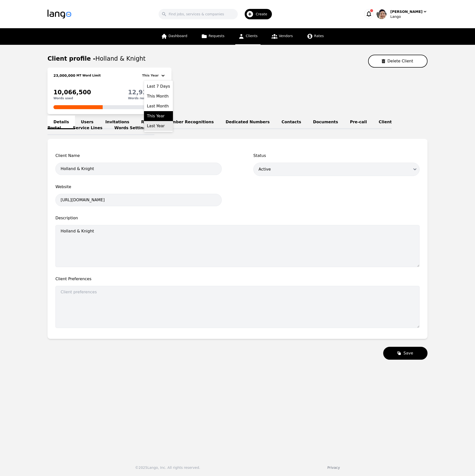  Describe the element at coordinates (333, 467) in the screenshot. I see `a: Privacy` at that location.